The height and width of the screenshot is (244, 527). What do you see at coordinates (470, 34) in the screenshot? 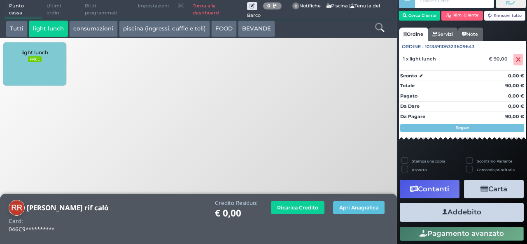
I see `a: Note` at bounding box center [470, 34].